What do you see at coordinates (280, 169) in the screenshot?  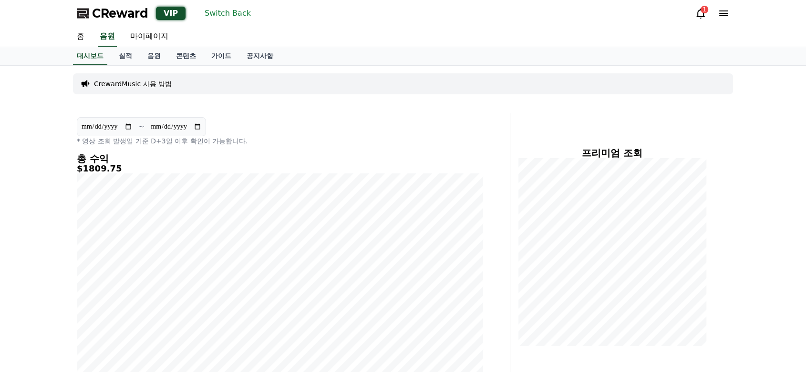 I see `h5: $1809.75` at bounding box center [280, 169].